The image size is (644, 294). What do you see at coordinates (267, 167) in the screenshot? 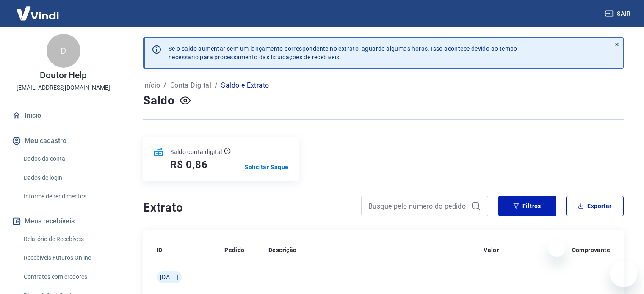
I see `a: Solicitar Saque` at bounding box center [267, 167].